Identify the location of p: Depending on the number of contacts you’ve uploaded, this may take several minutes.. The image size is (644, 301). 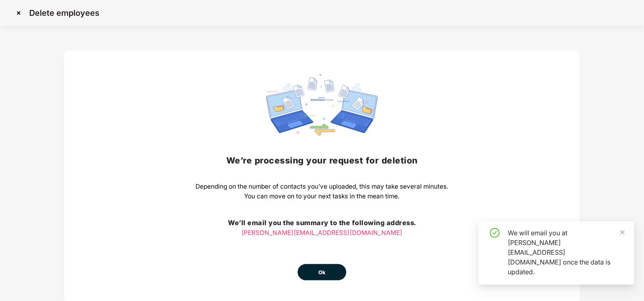
(321, 187).